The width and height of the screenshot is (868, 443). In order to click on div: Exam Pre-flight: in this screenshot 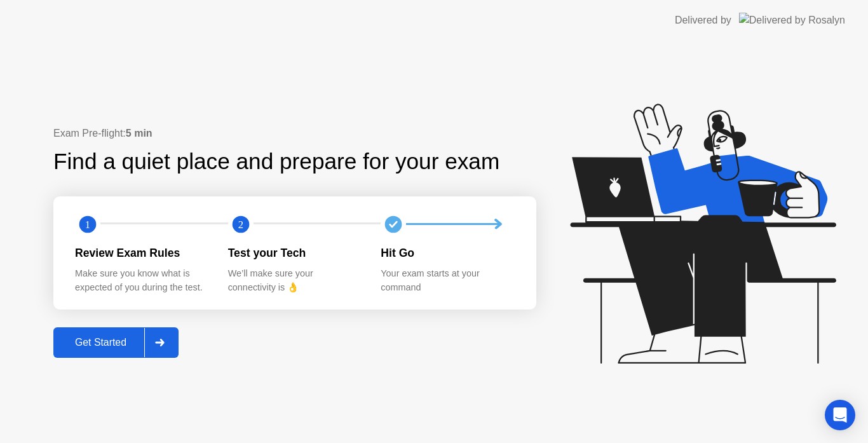, I will do `click(294, 134)`.